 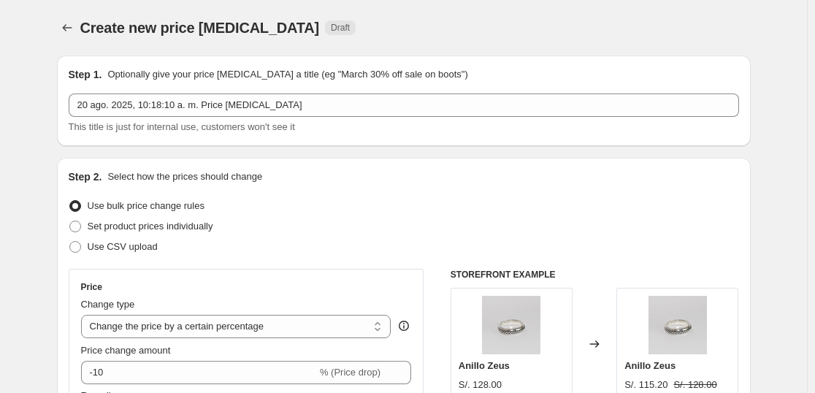 What do you see at coordinates (182, 126) in the screenshot?
I see `span: This title is just for internal use, customers won't see it` at bounding box center [182, 126].